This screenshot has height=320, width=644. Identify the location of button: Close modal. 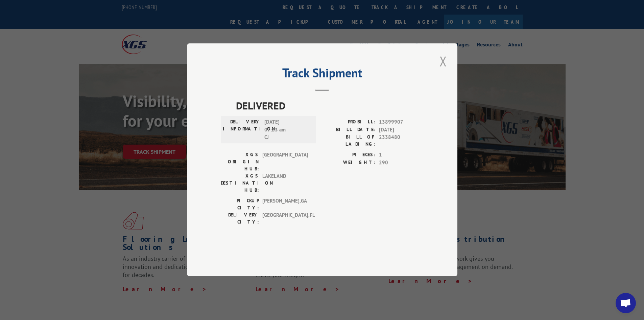
(444, 61).